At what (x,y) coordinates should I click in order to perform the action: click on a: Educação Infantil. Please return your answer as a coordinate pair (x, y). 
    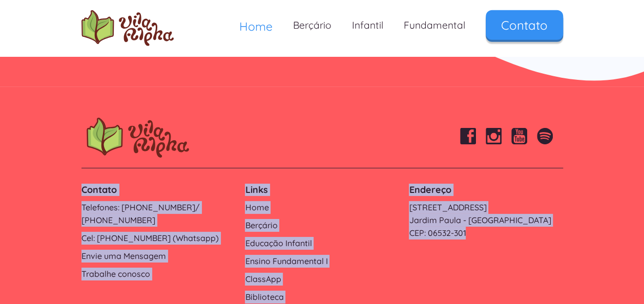
    Looking at the image, I should click on (322, 243).